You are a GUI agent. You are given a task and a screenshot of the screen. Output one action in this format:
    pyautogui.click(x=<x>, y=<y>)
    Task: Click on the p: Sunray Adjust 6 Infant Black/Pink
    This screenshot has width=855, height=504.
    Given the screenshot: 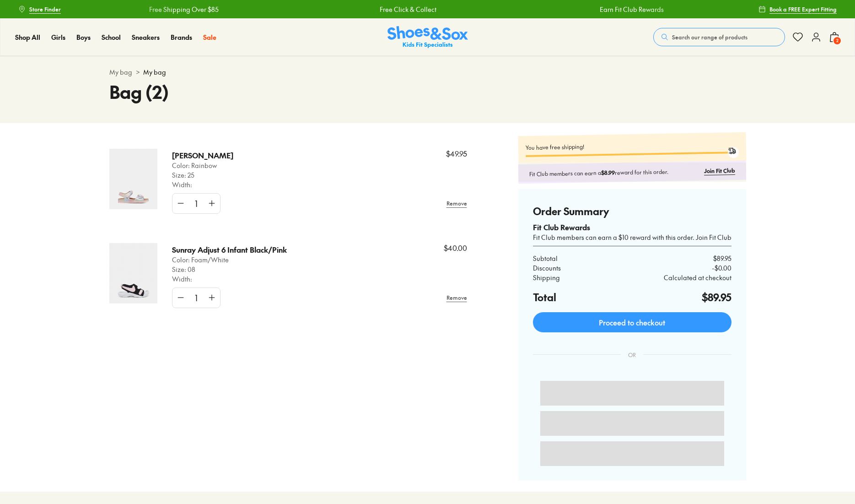 What is the action you would take?
    pyautogui.click(x=229, y=250)
    